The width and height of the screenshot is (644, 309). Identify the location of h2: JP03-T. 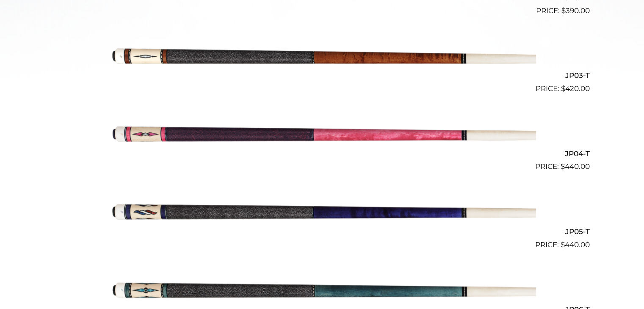
(322, 75).